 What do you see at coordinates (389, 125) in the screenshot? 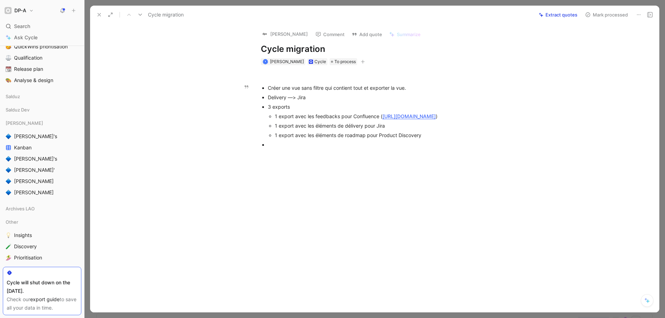
I see `div: 1 export avec les éléments de délivery pour Jira` at bounding box center [389, 125].